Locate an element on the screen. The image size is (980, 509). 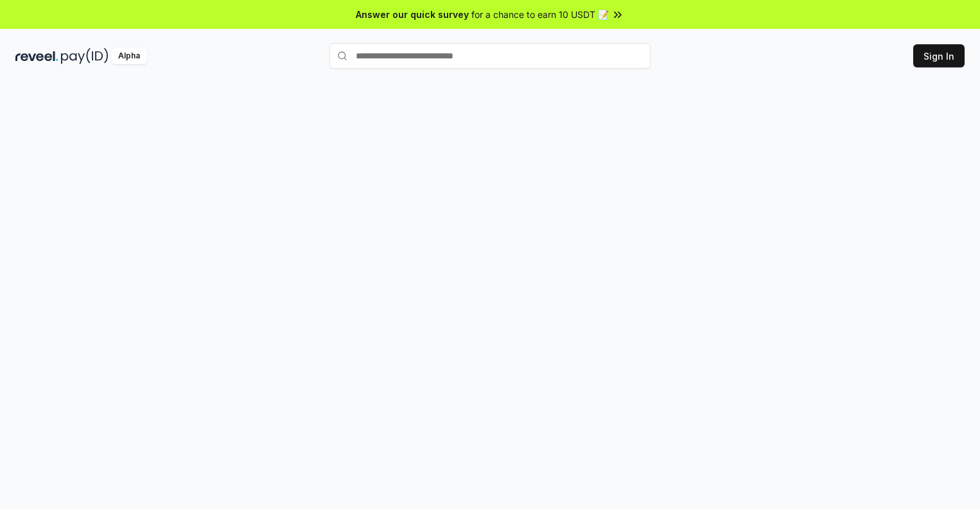
img: reveel_dark is located at coordinates (36, 56).